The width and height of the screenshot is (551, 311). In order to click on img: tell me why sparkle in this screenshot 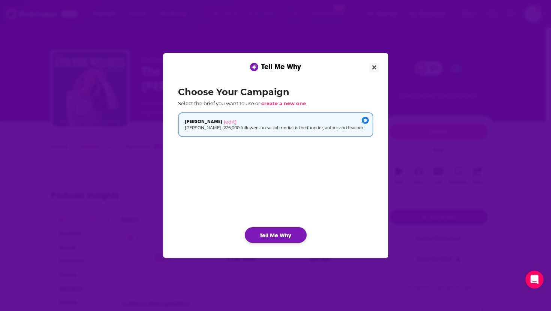, I will do `click(254, 67)`.